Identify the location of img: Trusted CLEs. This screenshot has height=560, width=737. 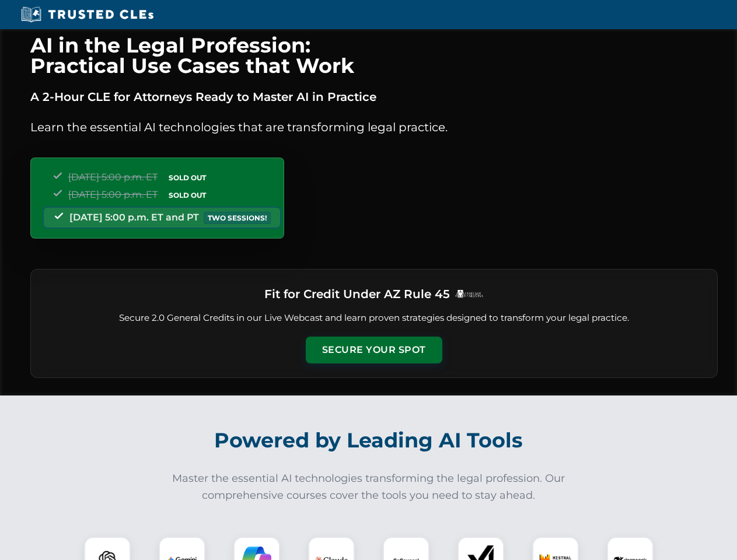
(87, 14).